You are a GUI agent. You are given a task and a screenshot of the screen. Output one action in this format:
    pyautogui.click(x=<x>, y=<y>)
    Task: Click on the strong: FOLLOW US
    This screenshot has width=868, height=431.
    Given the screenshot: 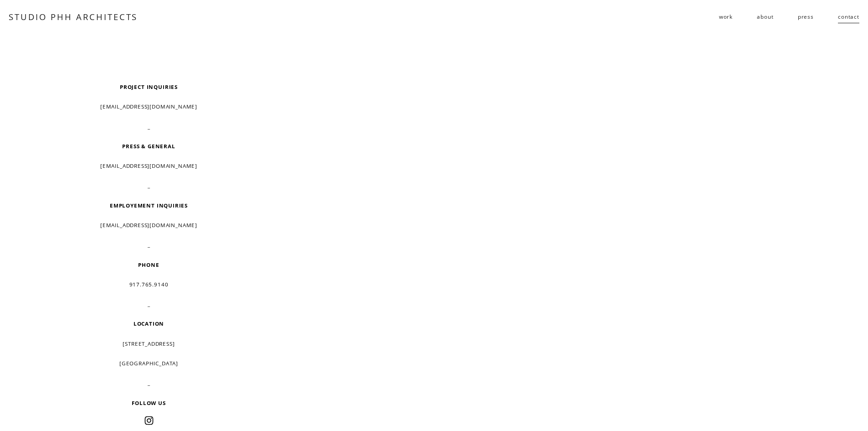 What is the action you would take?
    pyautogui.click(x=148, y=402)
    